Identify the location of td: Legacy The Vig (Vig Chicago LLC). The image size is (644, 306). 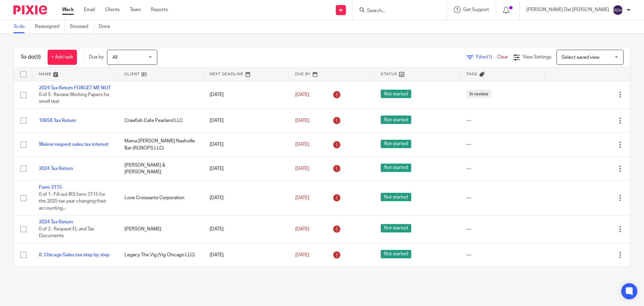
(161, 255).